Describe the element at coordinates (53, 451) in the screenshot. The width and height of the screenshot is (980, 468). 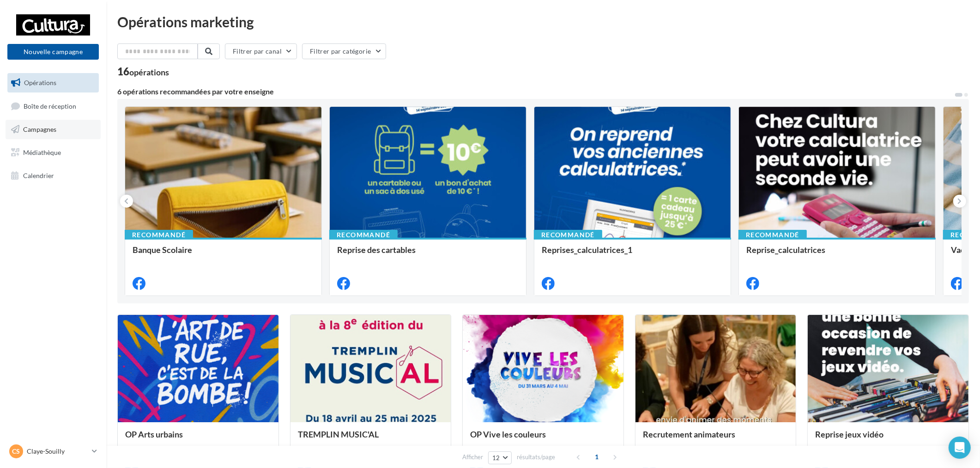
I see `a: CS Claye-Souilly` at that location.